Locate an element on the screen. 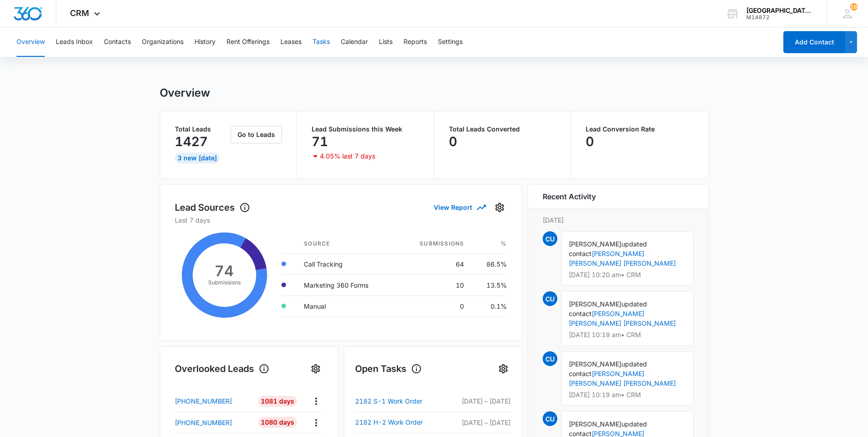 This screenshot has height=437, width=868. span: 19 is located at coordinates (854, 7).